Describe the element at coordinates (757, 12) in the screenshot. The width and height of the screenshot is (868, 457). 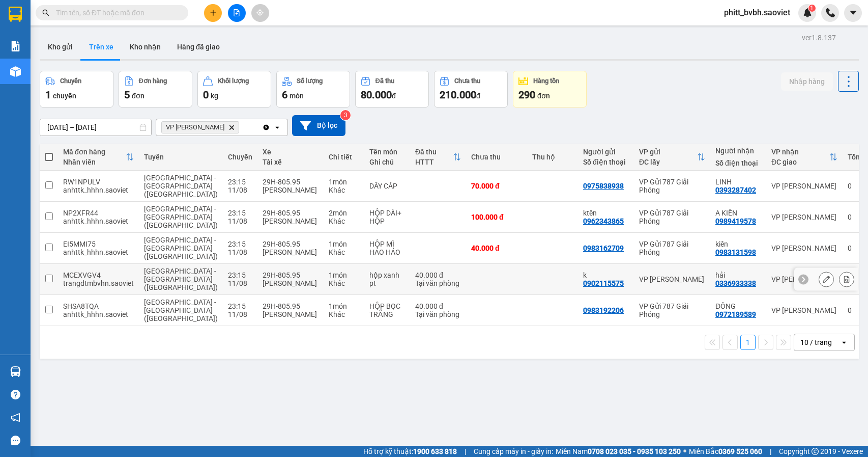
I see `span: phitt_bvbh.saoviet` at that location.